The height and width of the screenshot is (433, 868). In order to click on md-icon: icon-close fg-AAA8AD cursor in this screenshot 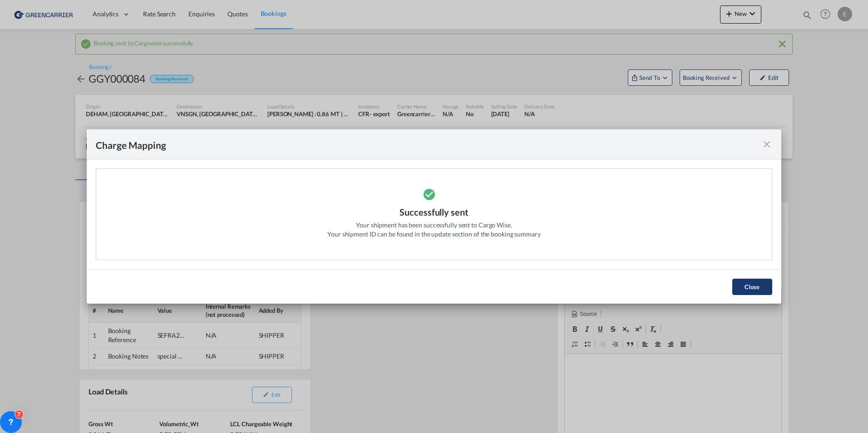, I will do `click(767, 144)`.